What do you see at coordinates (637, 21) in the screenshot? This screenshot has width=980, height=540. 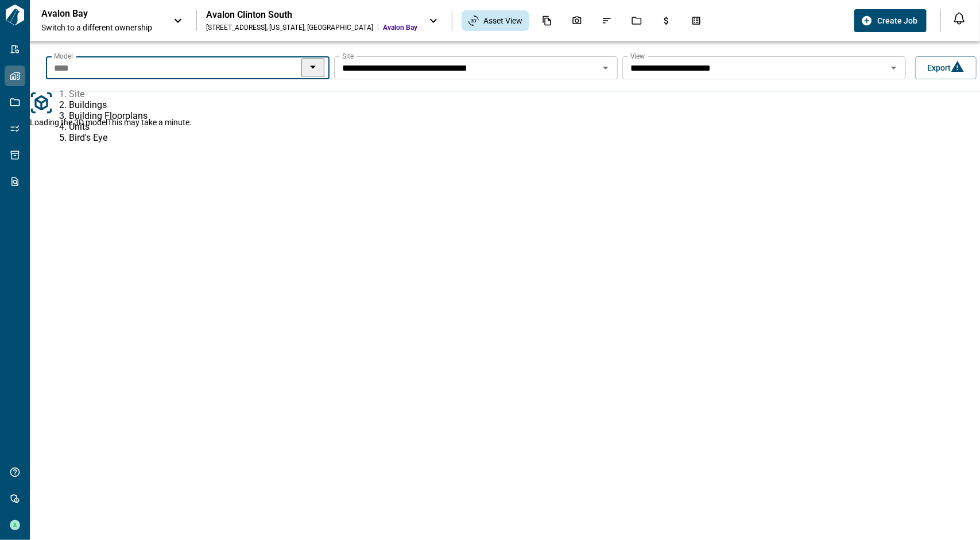 I see `div: Jobs` at bounding box center [637, 21].